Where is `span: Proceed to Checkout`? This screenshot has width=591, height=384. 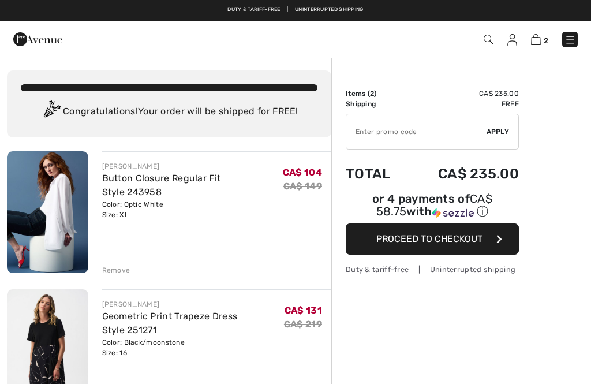
span: Proceed to Checkout is located at coordinates (429, 238).